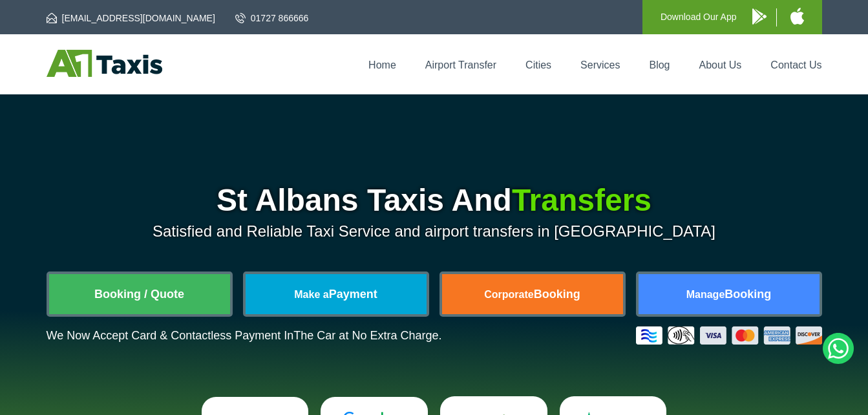 The width and height of the screenshot is (868, 415). What do you see at coordinates (311, 294) in the screenshot?
I see `span: Make a` at bounding box center [311, 294].